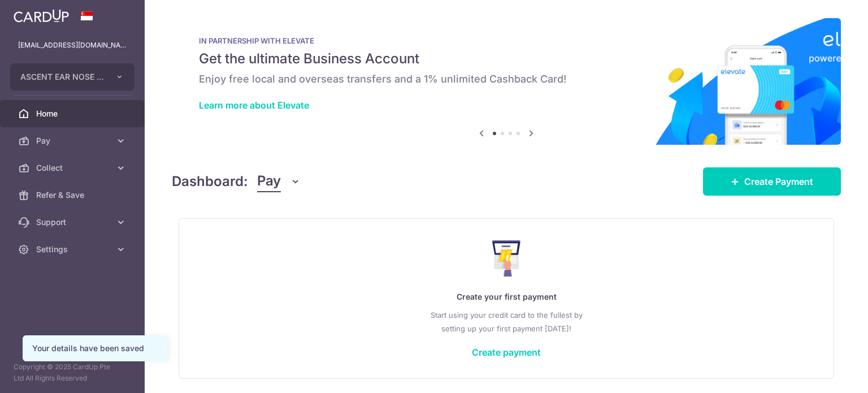 Image resolution: width=868 pixels, height=393 pixels. What do you see at coordinates (507, 258) in the screenshot?
I see `img: Make Payment` at bounding box center [507, 258].